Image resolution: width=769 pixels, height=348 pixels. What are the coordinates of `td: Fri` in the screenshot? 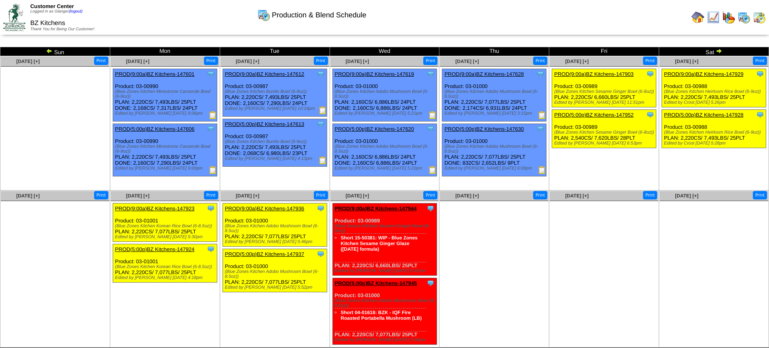 It's located at (604, 52).